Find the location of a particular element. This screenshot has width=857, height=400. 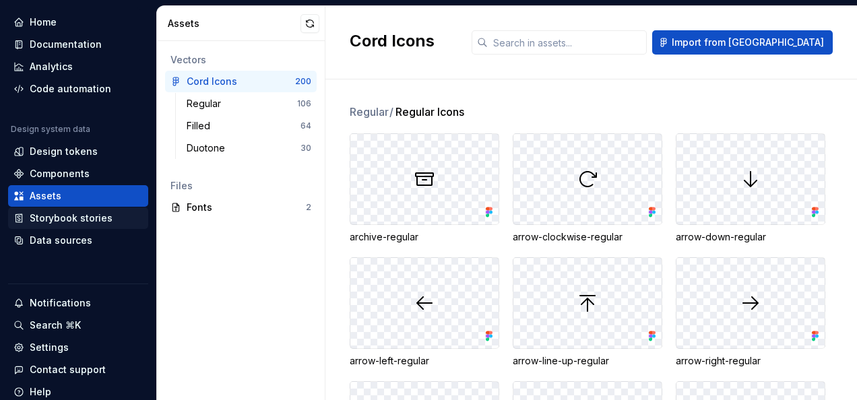

div: Data sources is located at coordinates (61, 240).